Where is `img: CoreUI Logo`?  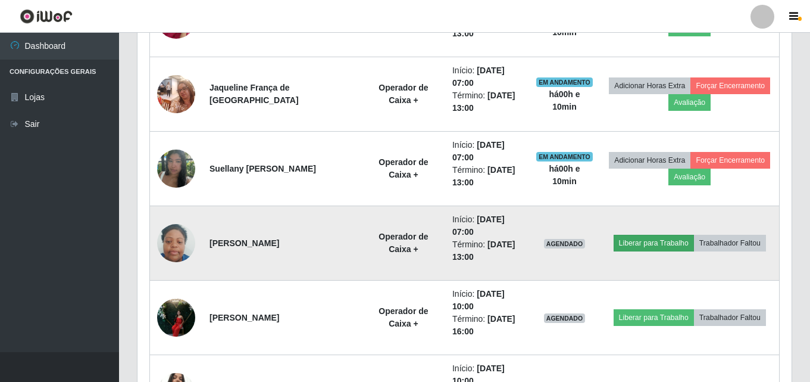 img: CoreUI Logo is located at coordinates (46, 16).